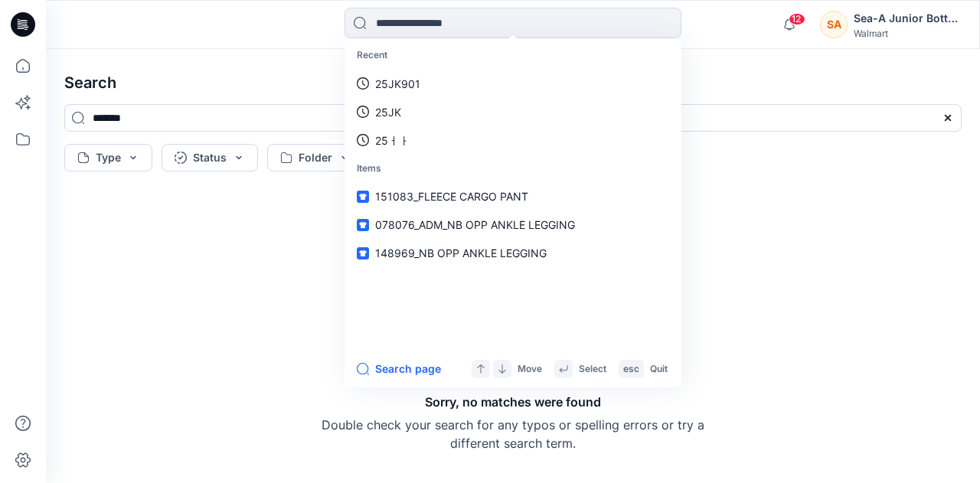 The width and height of the screenshot is (980, 483). Describe the element at coordinates (513, 112) in the screenshot. I see `a: 25JK` at that location.